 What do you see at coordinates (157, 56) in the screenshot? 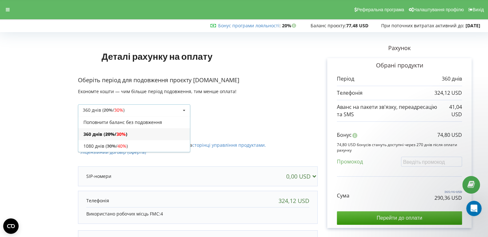
I see `h1: Деталі рахунку на оплату` at bounding box center [157, 56].